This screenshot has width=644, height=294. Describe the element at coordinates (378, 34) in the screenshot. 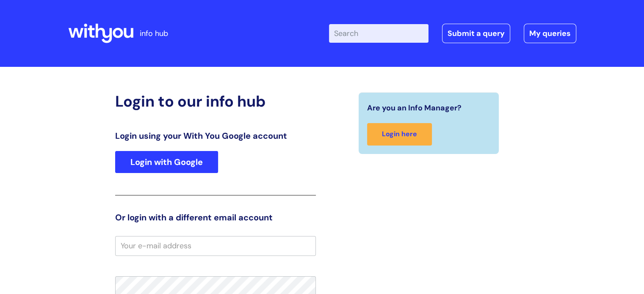

I see `input: Search` at that location.